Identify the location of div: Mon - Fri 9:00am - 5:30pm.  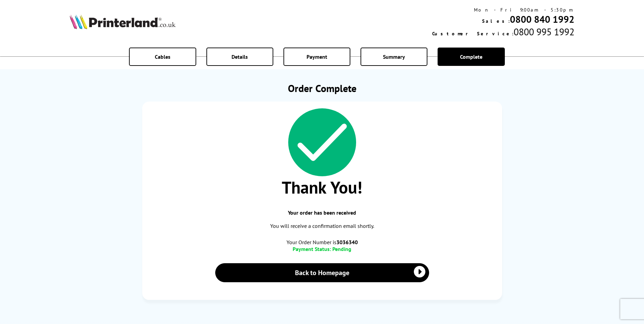
(503, 10).